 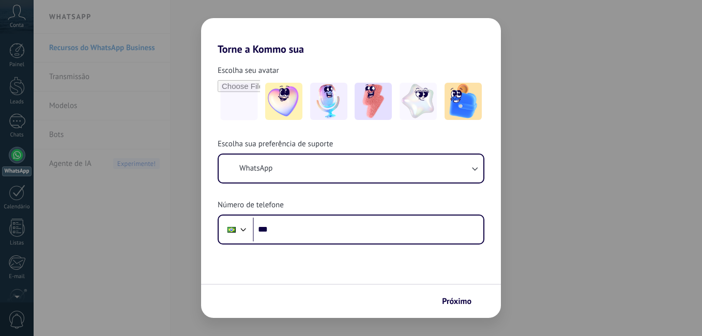 I want to click on span: Número de telefone, so click(x=251, y=205).